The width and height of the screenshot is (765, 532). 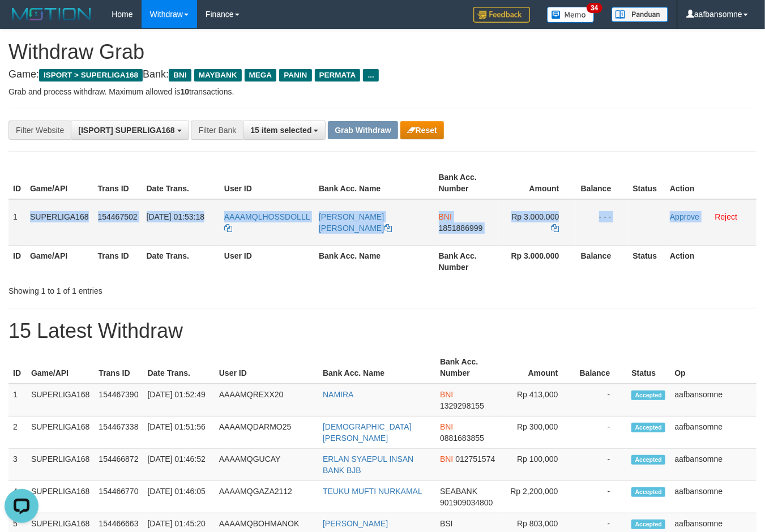 What do you see at coordinates (538, 432) in the screenshot?
I see `td: Rp 300,000` at bounding box center [538, 432].